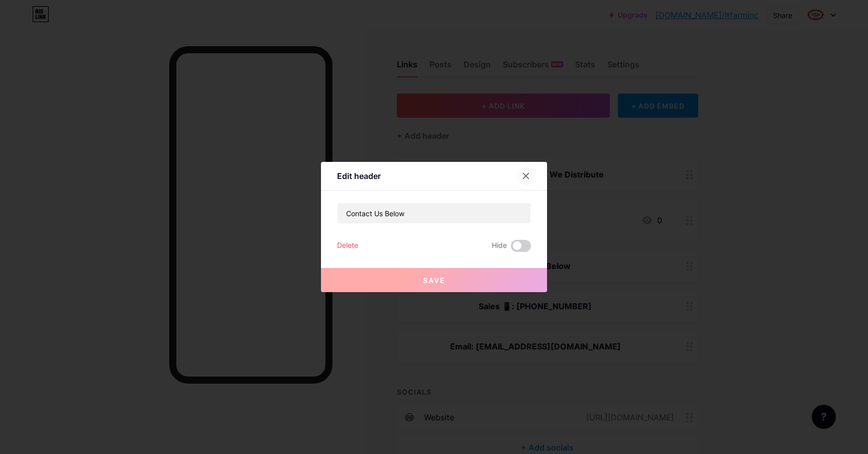 The image size is (868, 454). Describe the element at coordinates (359, 176) in the screenshot. I see `div: Edit header` at that location.